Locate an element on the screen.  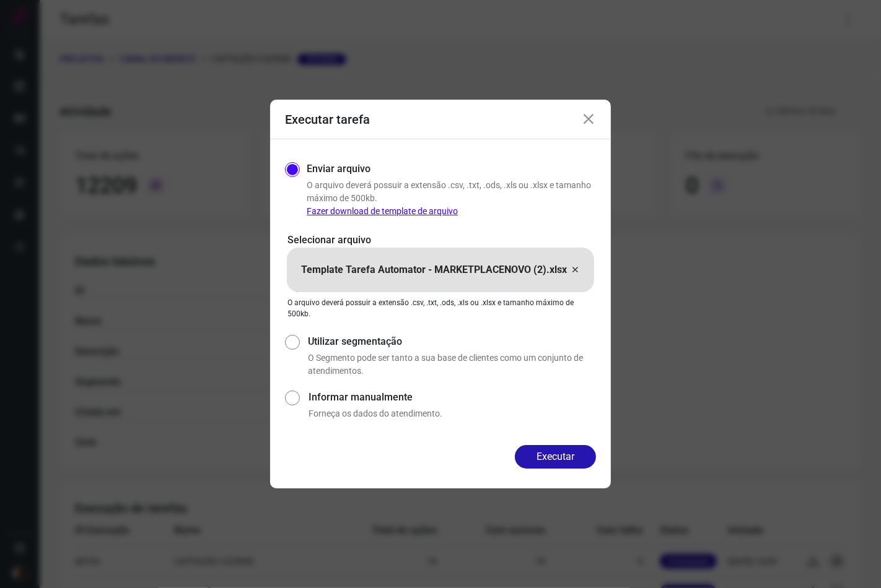
p: Forneça os dados do atendimento. is located at coordinates (452, 413).